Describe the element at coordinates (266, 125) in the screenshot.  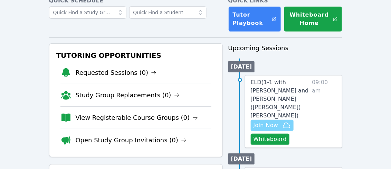
I see `span: Join Now` at that location.